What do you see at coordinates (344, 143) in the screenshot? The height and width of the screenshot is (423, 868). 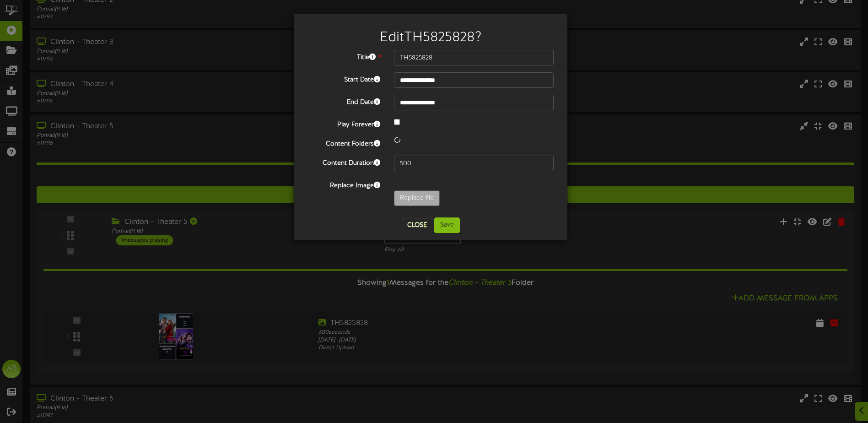 I see `label: Content Folders` at bounding box center [344, 143].